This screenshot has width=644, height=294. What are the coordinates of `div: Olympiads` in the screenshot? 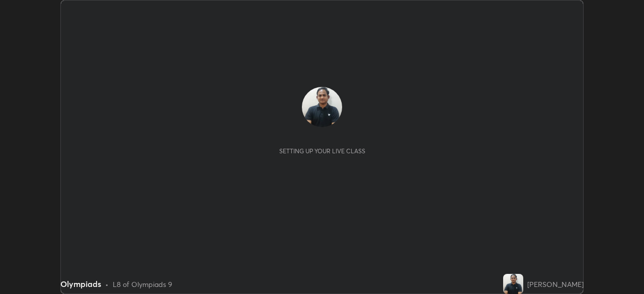 It's located at (81, 284).